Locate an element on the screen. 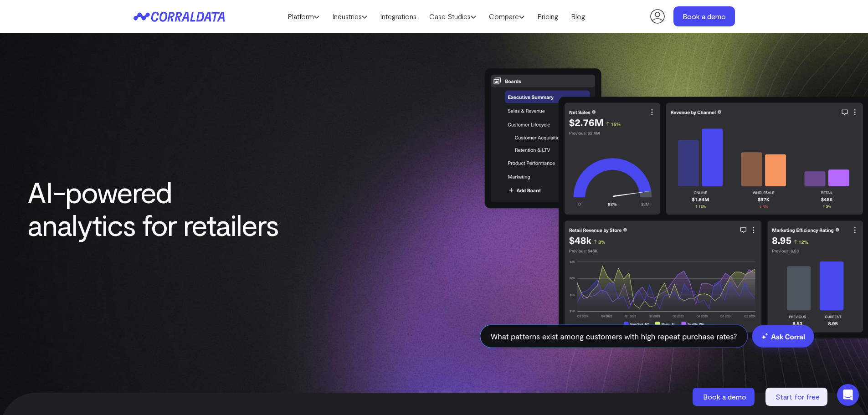 The width and height of the screenshot is (868, 415). a: Pricing is located at coordinates (547, 16).